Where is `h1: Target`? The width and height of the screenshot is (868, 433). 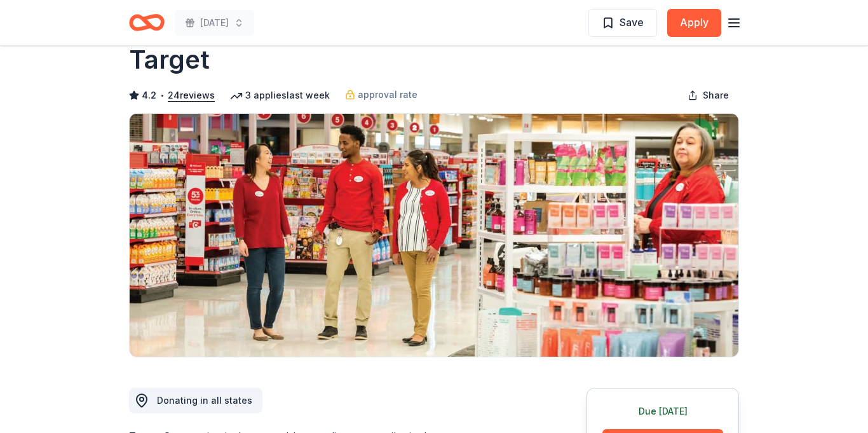
h1: Target is located at coordinates (169, 59).